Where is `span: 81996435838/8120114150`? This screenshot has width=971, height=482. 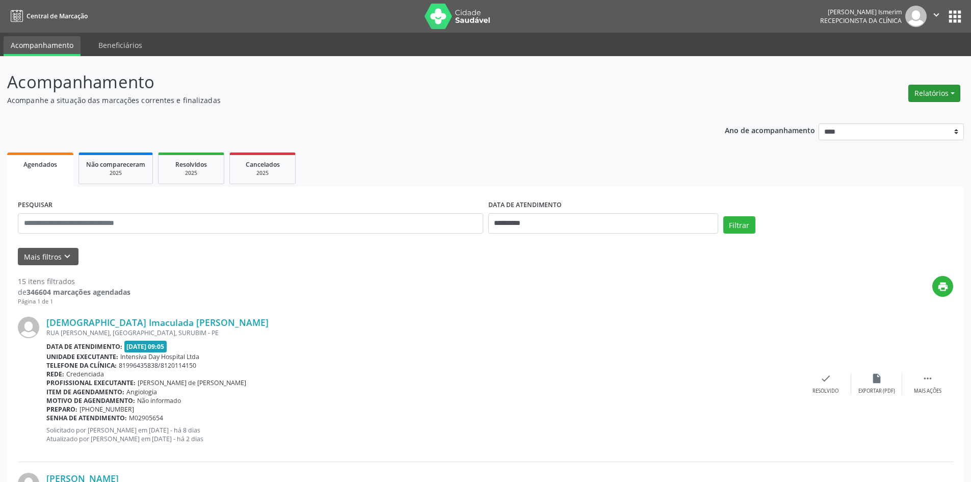 span: 81996435838/8120114150 is located at coordinates (158, 365).